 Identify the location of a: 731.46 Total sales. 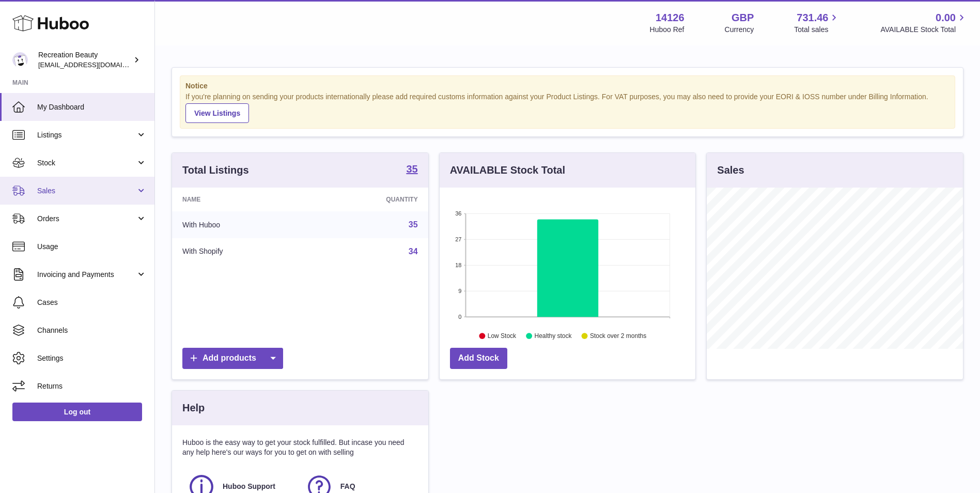
(817, 22).